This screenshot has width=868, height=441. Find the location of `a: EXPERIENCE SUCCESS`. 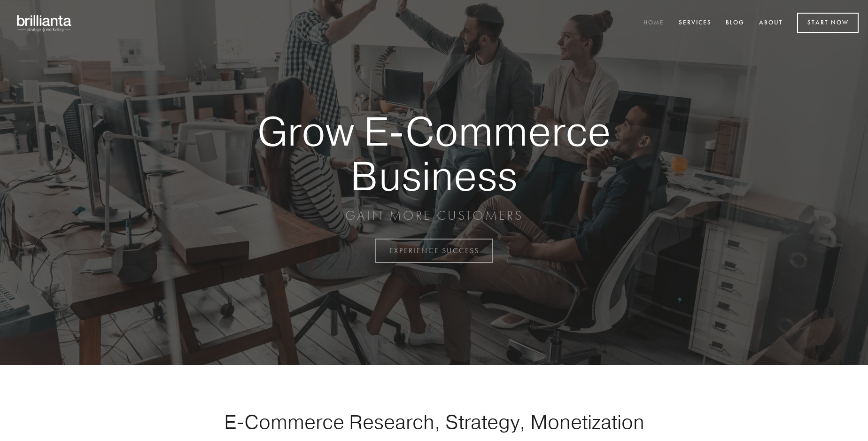

a: EXPERIENCE SUCCESS is located at coordinates (434, 251).